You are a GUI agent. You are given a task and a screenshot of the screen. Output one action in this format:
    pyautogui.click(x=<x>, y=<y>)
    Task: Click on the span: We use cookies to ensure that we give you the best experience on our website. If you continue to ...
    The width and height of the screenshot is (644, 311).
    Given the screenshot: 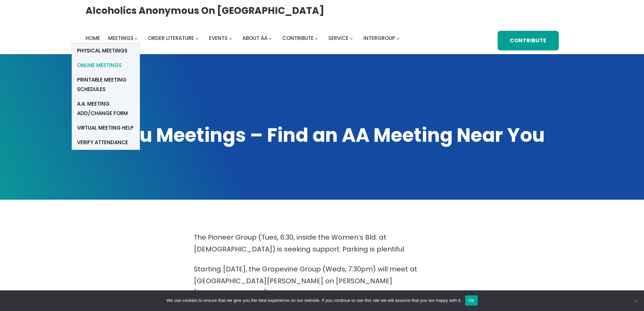 What is the action you would take?
    pyautogui.click(x=314, y=300)
    